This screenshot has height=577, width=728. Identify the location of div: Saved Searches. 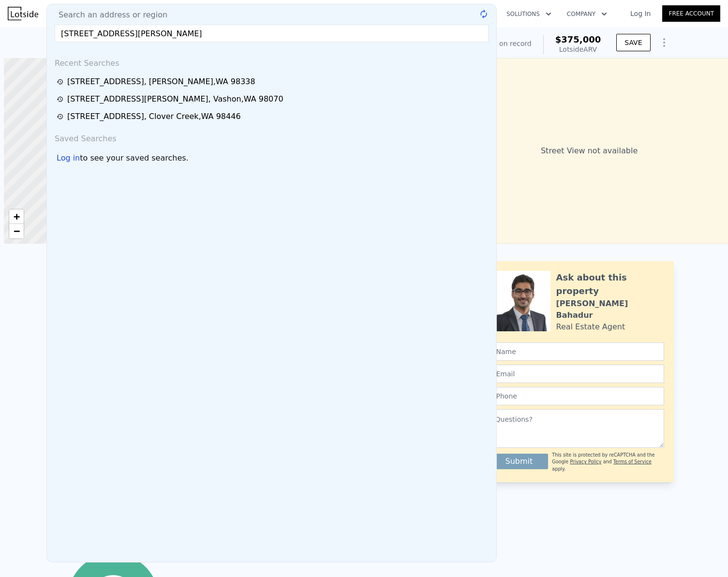
(271, 137).